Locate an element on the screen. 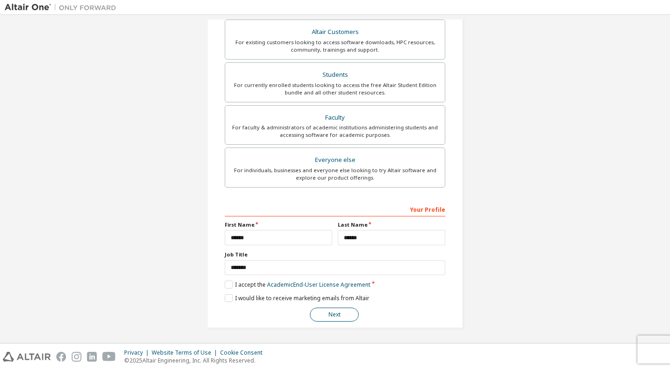  img: altair_logo.svg is located at coordinates (27, 356).